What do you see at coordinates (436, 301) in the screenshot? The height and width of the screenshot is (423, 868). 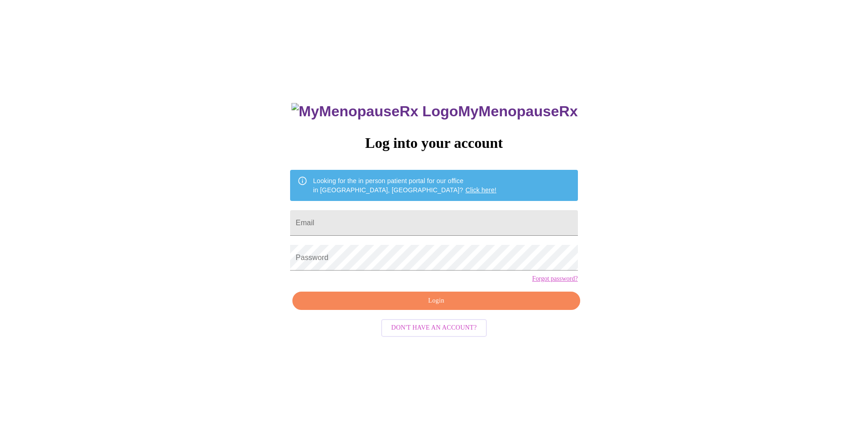 I see `span: Login` at bounding box center [436, 301].